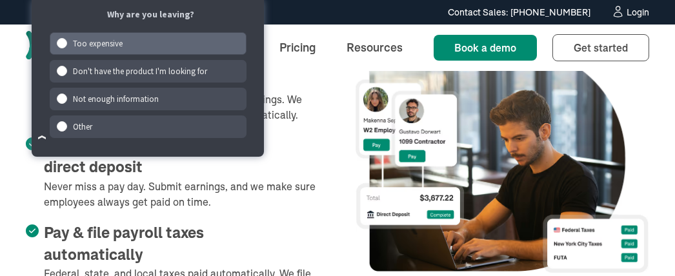 The width and height of the screenshot is (675, 276). What do you see at coordinates (638, 12) in the screenshot?
I see `div: Login` at bounding box center [638, 12].